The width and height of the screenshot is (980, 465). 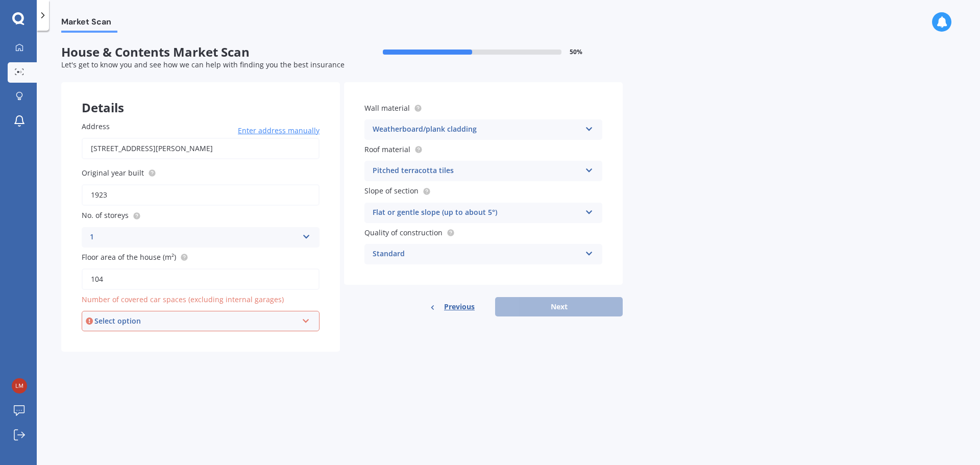 What do you see at coordinates (459, 307) in the screenshot?
I see `span: Previous` at bounding box center [459, 307].